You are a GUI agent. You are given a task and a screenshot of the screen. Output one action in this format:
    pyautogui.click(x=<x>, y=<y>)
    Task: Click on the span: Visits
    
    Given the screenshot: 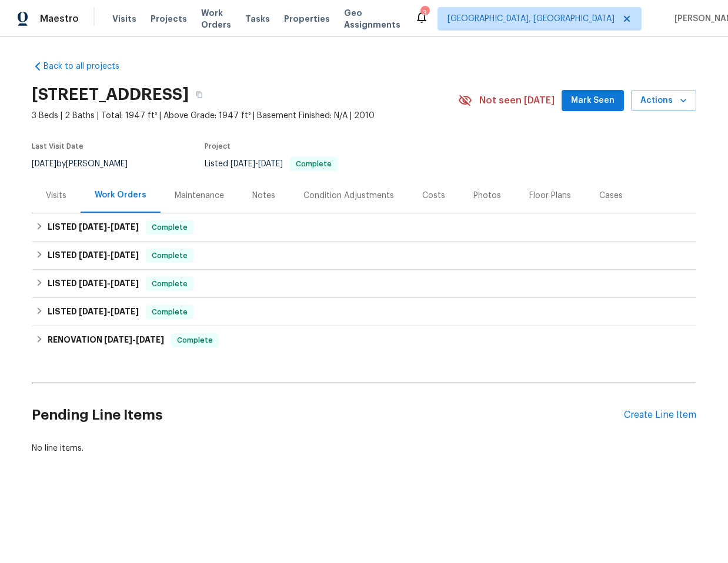 What is the action you would take?
    pyautogui.click(x=124, y=19)
    